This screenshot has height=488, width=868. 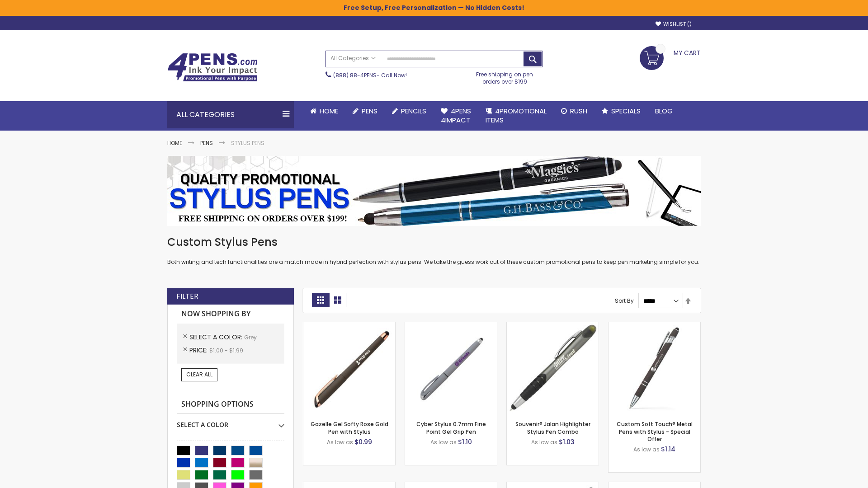 What do you see at coordinates (226, 350) in the screenshot?
I see `span: $1.00 - $1.99` at bounding box center [226, 350].